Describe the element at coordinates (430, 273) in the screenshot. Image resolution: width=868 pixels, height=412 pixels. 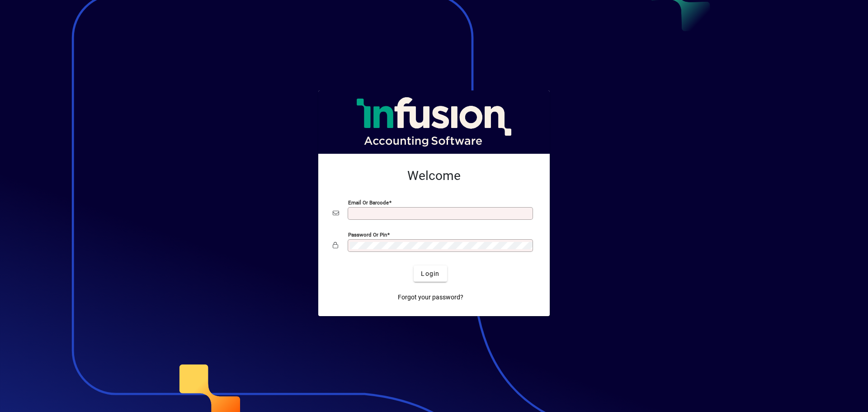
I see `button: Login` at that location.